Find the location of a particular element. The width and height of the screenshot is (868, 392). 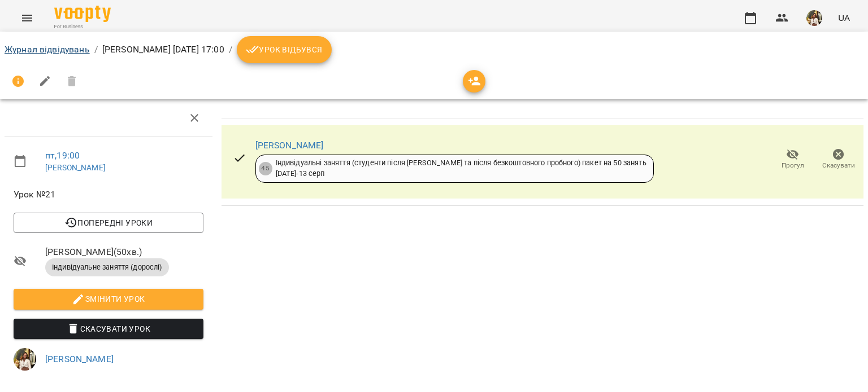

img: Voopty Logo is located at coordinates (82, 13).